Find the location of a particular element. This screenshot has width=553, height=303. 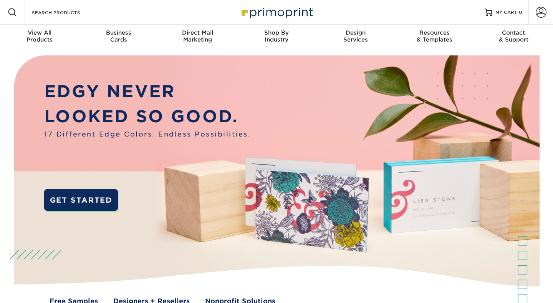

span: Design is located at coordinates (356, 33).